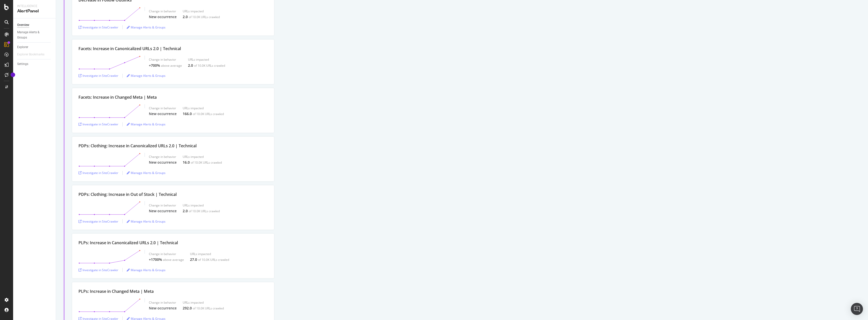  Describe the element at coordinates (13, 75) in the screenshot. I see `div: Tooltip anchor` at that location.